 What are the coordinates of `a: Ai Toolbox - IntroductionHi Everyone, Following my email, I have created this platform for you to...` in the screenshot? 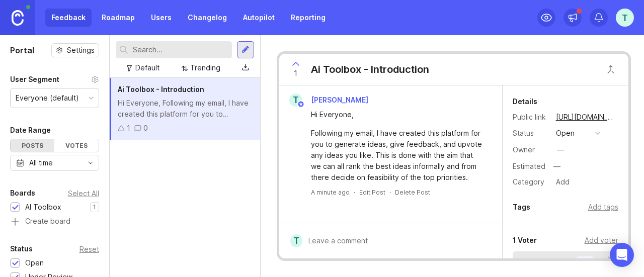 It's located at (184, 109).